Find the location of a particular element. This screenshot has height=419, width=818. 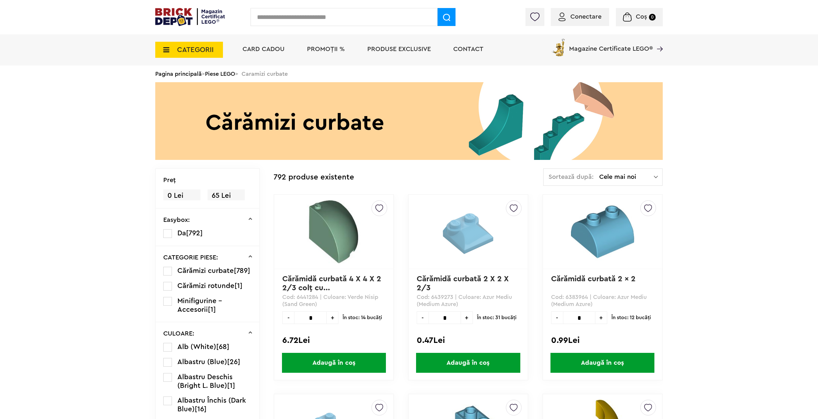

span: [792] is located at coordinates (194, 233).